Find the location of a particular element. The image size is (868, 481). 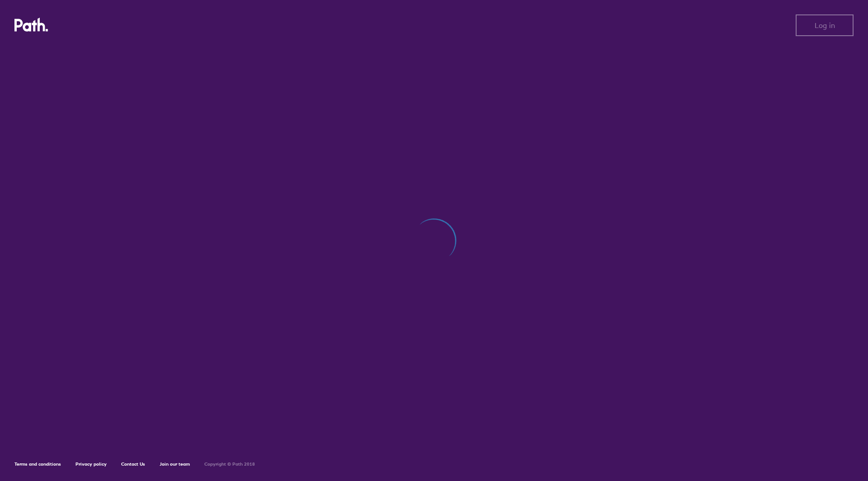

a: Contact Us is located at coordinates (133, 464).